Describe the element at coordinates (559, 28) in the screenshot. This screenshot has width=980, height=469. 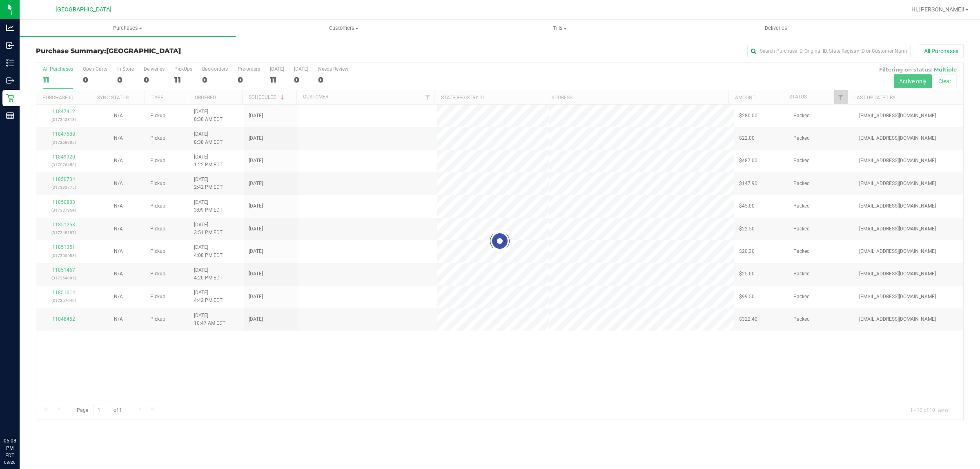
I see `a: Tills` at that location.